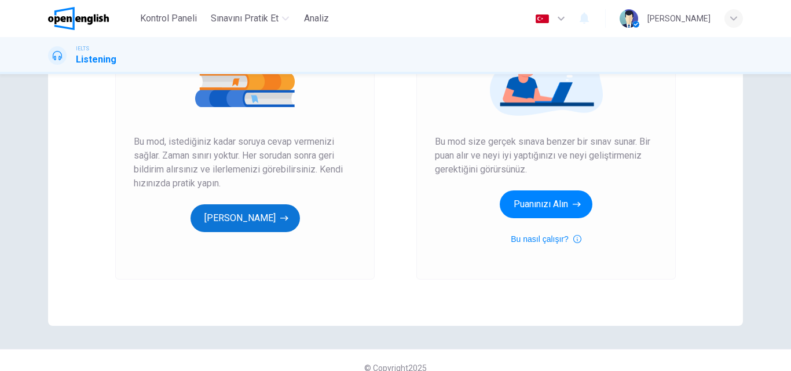  I want to click on a: OpenEnglish logo, so click(91, 19).